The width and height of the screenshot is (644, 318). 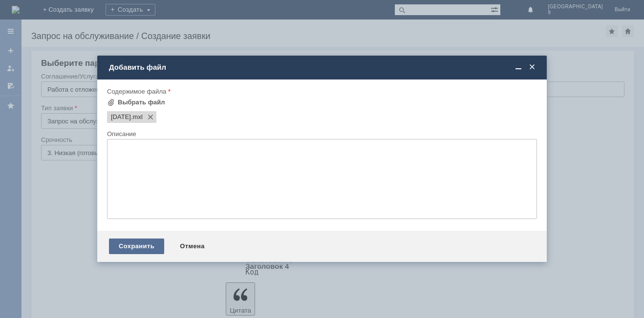 What do you see at coordinates (321, 92) in the screenshot?
I see `div: Содержимое файла` at bounding box center [321, 92].